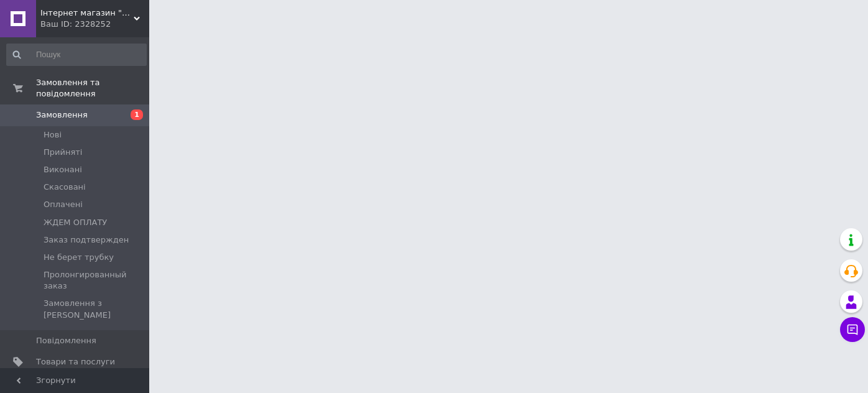  I want to click on span: Прийняті, so click(63, 152).